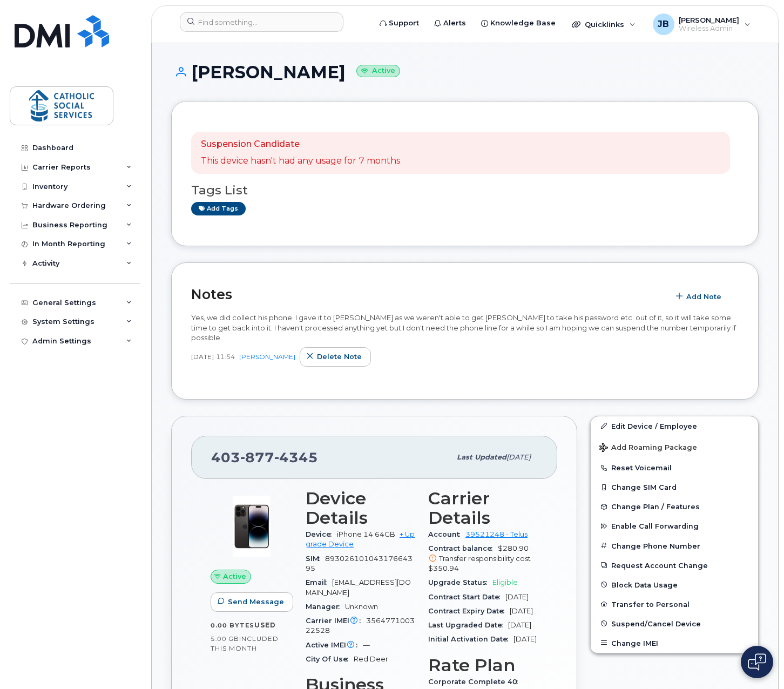 This screenshot has width=784, height=689. What do you see at coordinates (700, 297) in the screenshot?
I see `button: Add Note` at bounding box center [700, 297].